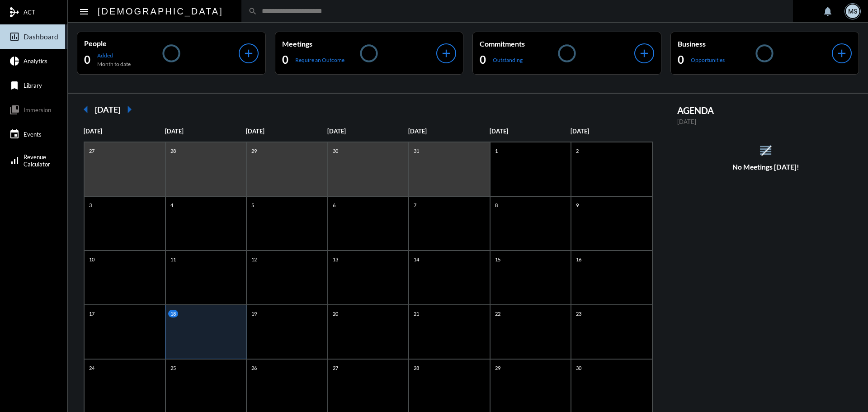 Image resolution: width=868 pixels, height=412 pixels. I want to click on span: Library, so click(33, 86).